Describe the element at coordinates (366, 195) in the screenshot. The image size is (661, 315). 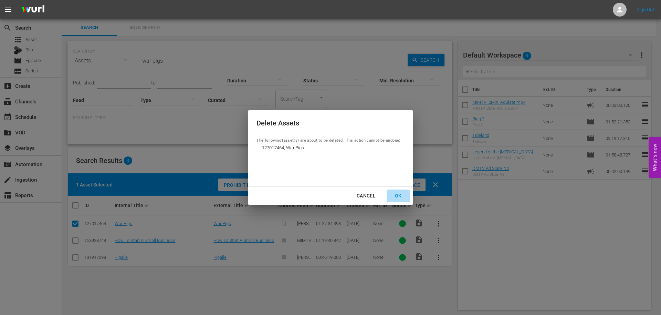
I see `div: Cancel` at that location.